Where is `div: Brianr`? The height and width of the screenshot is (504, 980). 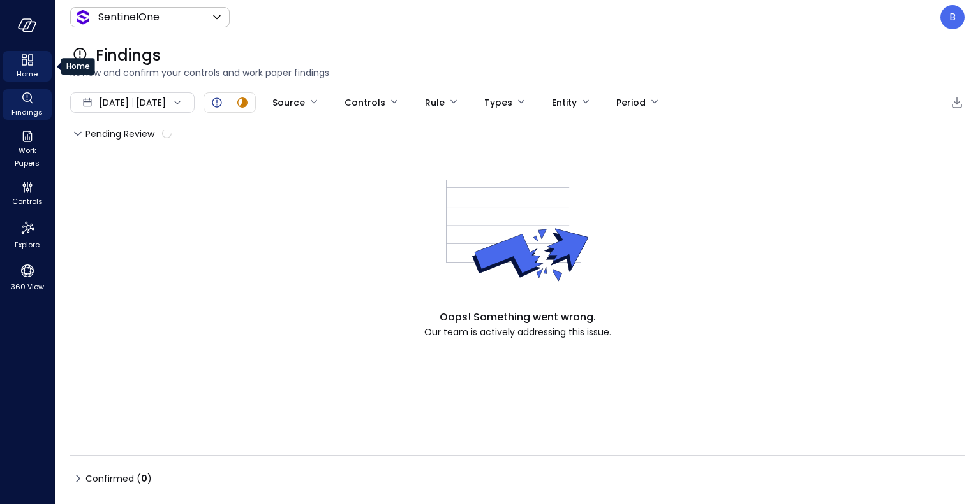 div: Brianr is located at coordinates (952, 17).